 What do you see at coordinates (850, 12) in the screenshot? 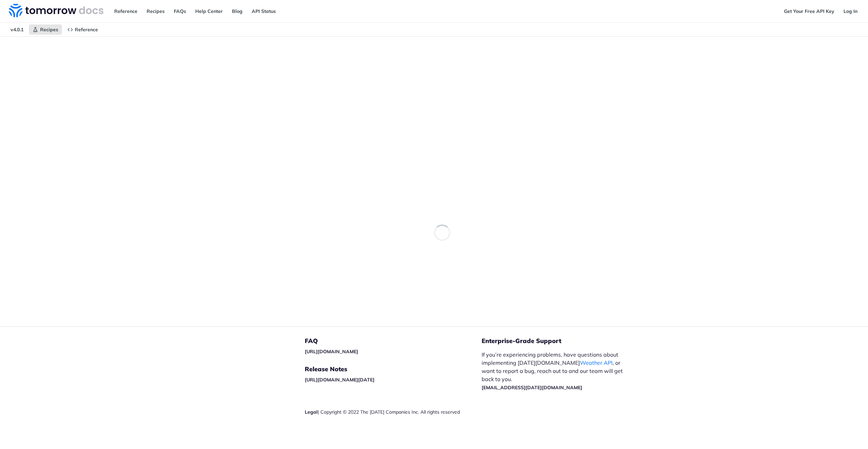
I see `a: Log In` at bounding box center [850, 12].